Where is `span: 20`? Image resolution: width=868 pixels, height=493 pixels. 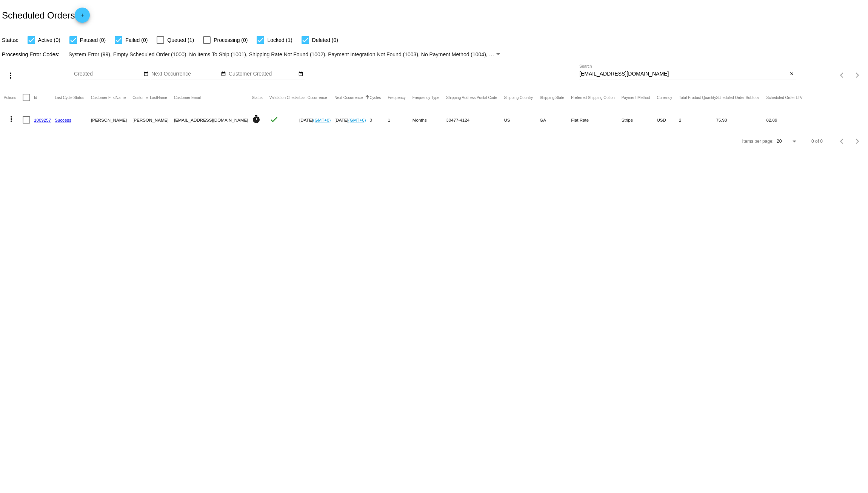
span: 20 is located at coordinates (779, 141).